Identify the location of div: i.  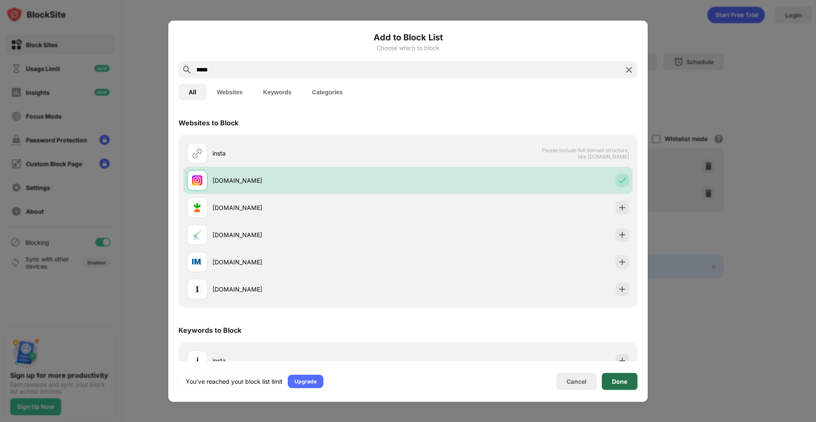
(197, 361).